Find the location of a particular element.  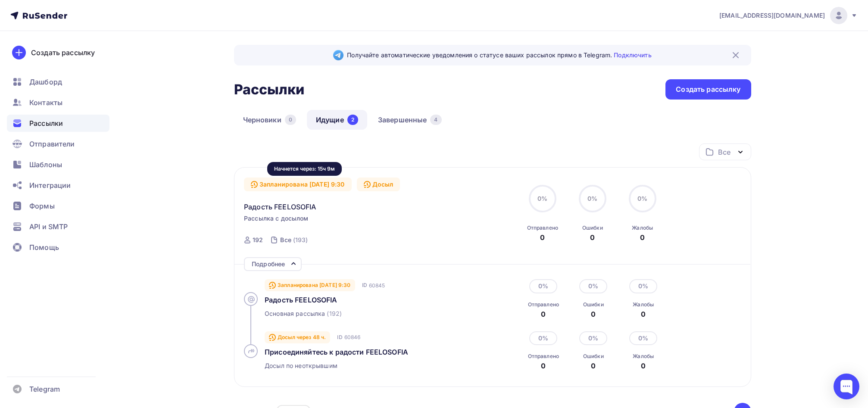

div: Начнется через: 15ч 9м is located at coordinates (304, 169).